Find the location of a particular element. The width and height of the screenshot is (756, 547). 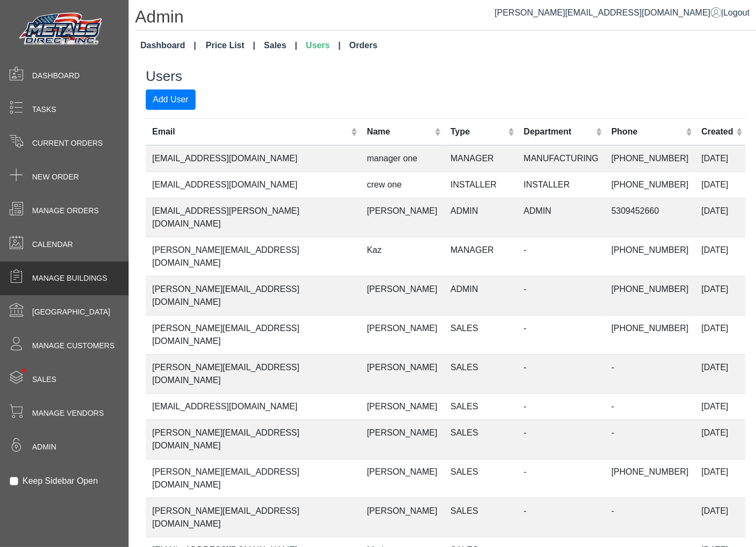

span: Calendar is located at coordinates (52, 245).